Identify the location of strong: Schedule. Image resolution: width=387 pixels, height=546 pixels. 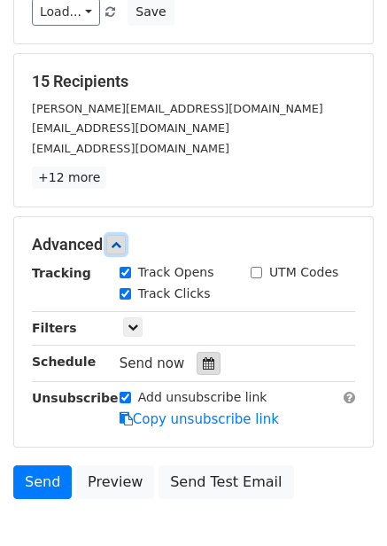
(64, 362).